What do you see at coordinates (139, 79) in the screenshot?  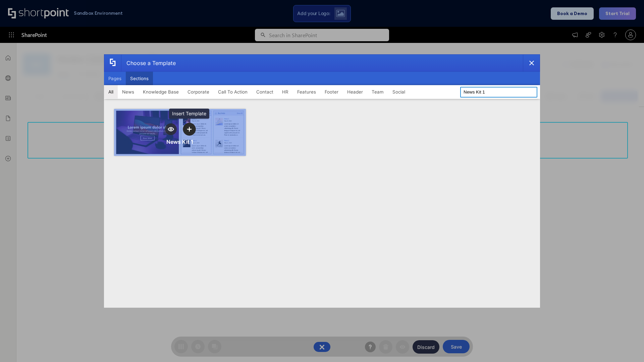 I see `button: Sections` at bounding box center [139, 79].